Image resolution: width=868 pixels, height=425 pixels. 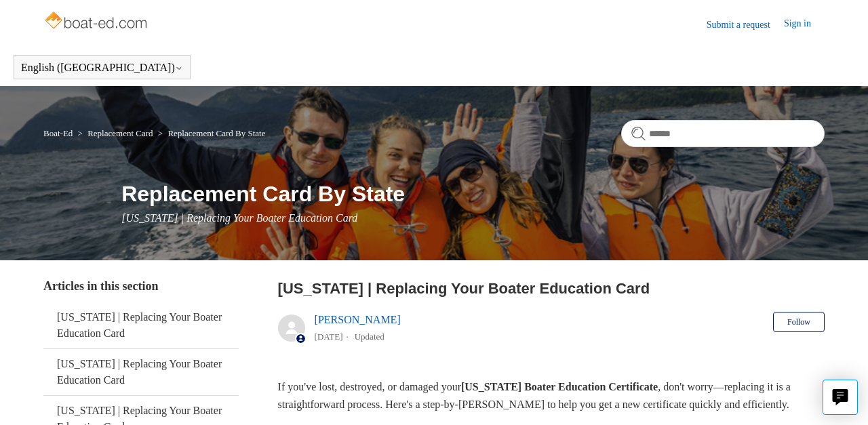 I want to click on h1: Replacement Card By State, so click(x=473, y=194).